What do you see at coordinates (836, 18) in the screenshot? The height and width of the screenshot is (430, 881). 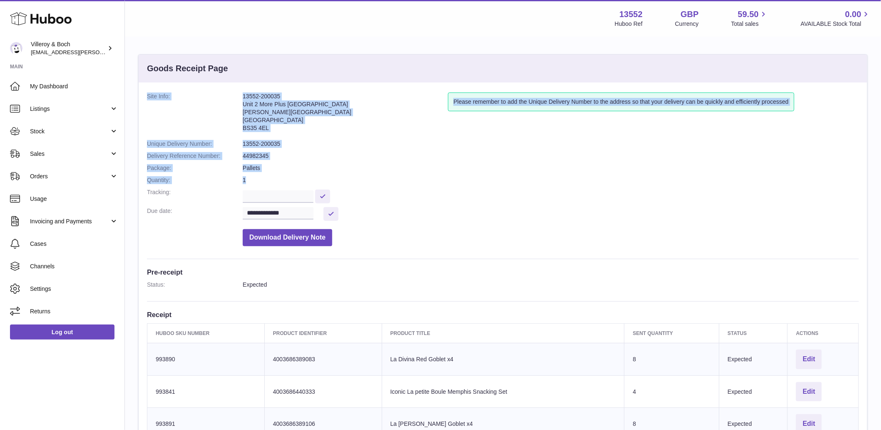 I see `a: 0.00 AVAILABLE Stock Total` at bounding box center [836, 18].